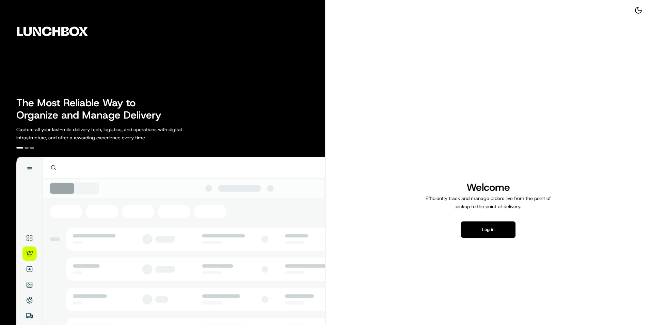  What do you see at coordinates (52, 31) in the screenshot?
I see `img: Company Logo` at bounding box center [52, 31].